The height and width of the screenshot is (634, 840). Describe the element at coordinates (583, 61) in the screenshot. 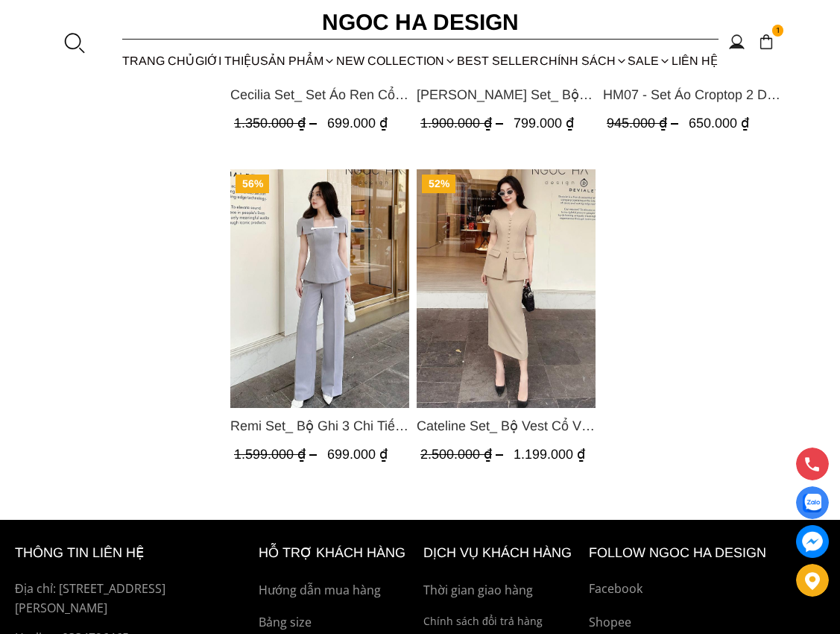

I see `div: Chính sách` at that location.